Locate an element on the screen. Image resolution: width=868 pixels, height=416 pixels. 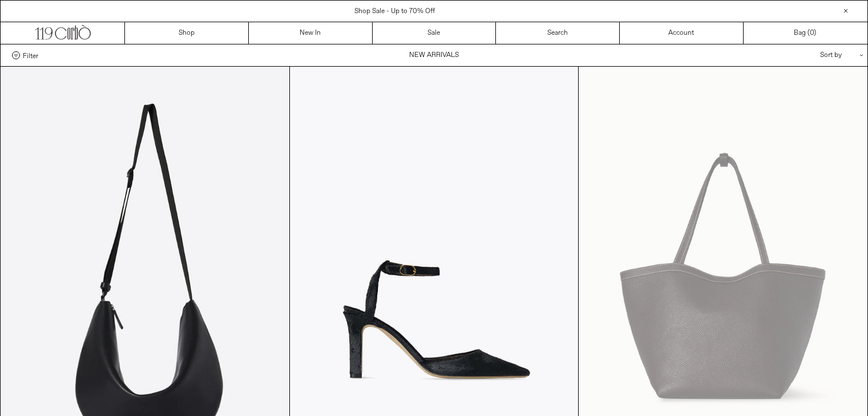
div: Sort by is located at coordinates (804, 55).